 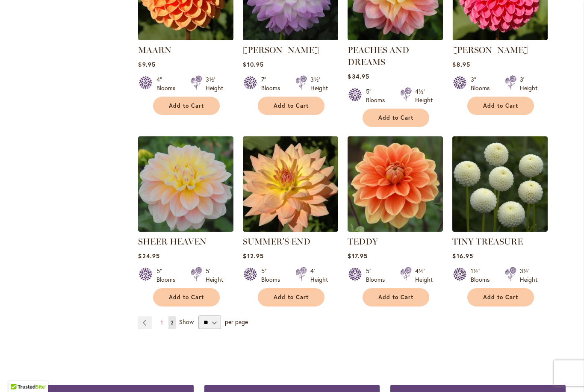 I want to click on img: SHEER HEAVEN, so click(x=185, y=184).